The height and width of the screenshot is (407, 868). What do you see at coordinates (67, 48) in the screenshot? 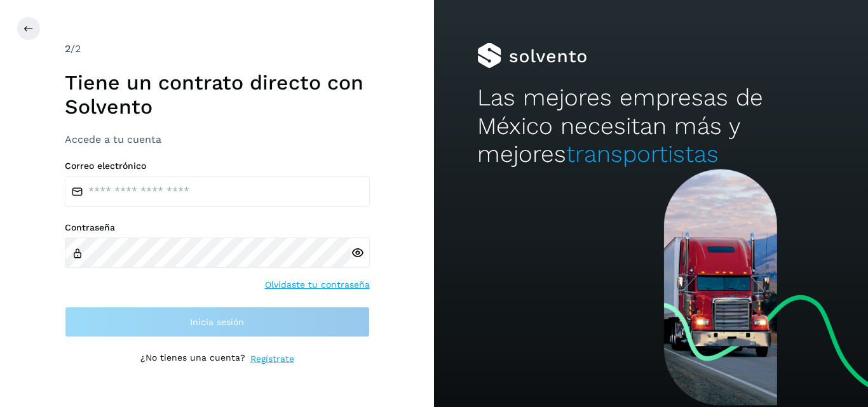
I see `span: 2` at bounding box center [67, 48].